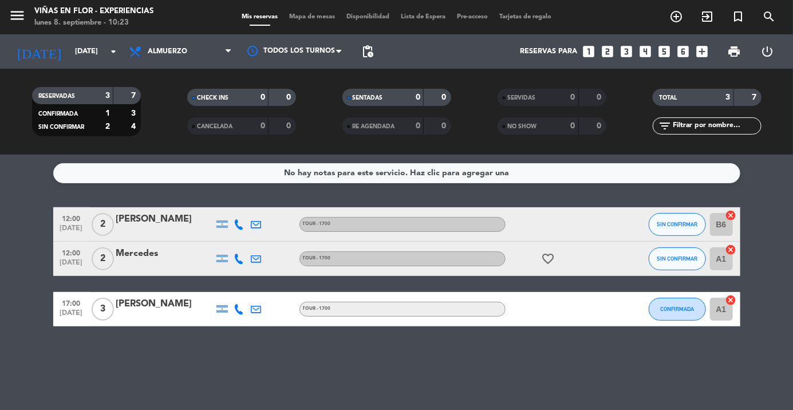 This screenshot has width=793, height=410. What do you see at coordinates (525, 17) in the screenshot?
I see `span: Tarjetas de regalo` at bounding box center [525, 17].